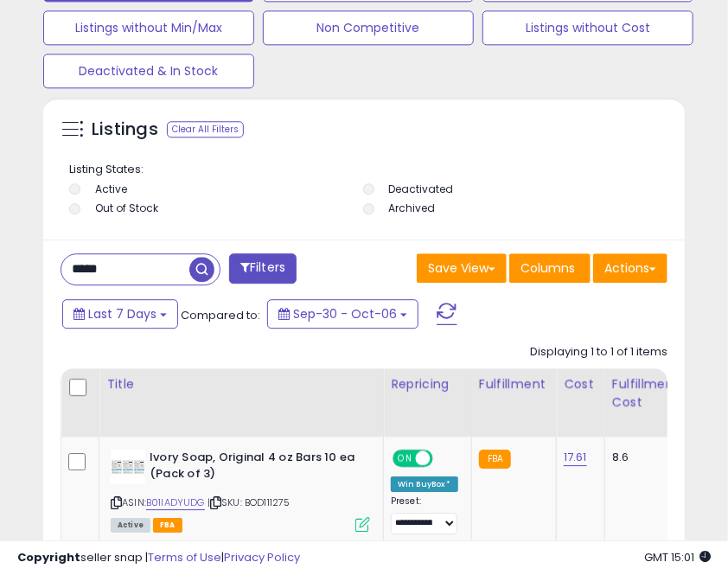 The height and width of the screenshot is (575, 728). What do you see at coordinates (205, 129) in the screenshot?
I see `div: Clear All Filters` at bounding box center [205, 129].